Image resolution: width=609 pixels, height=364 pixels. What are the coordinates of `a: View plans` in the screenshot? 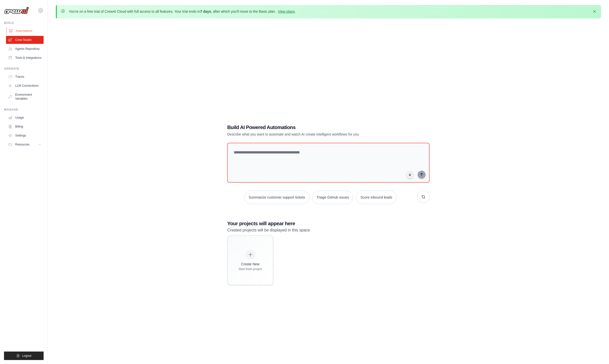 It's located at (286, 11).